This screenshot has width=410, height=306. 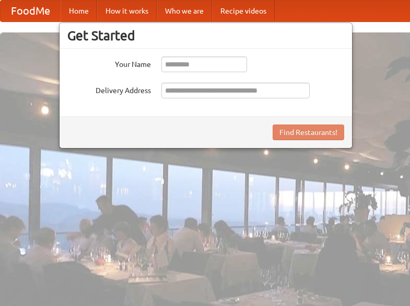 What do you see at coordinates (308, 132) in the screenshot?
I see `button: Find Restaurants!` at bounding box center [308, 132].